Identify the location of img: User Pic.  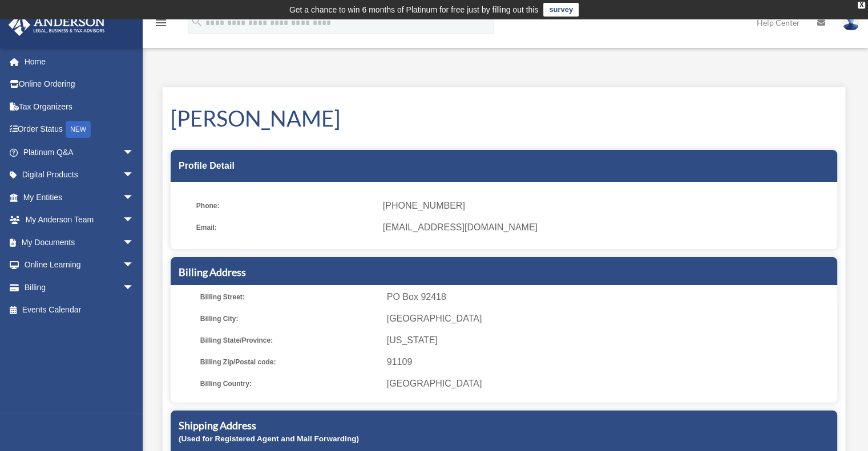
(851, 22).